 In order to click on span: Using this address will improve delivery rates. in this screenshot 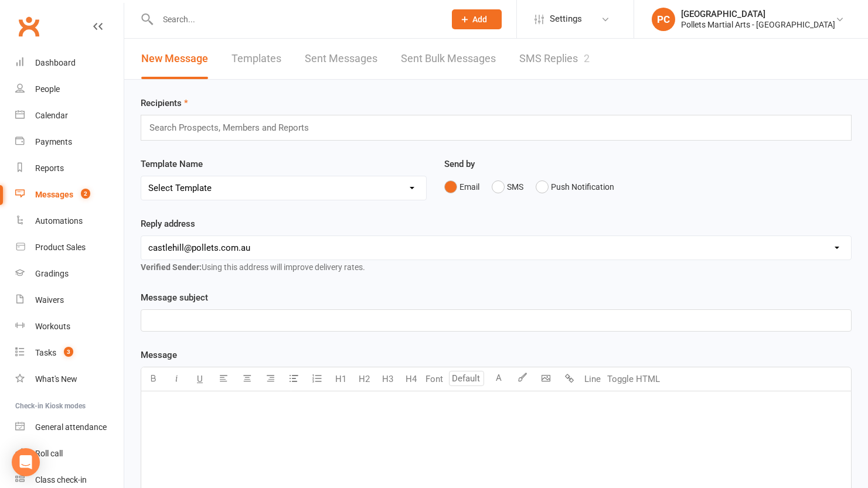, I will do `click(253, 267)`.